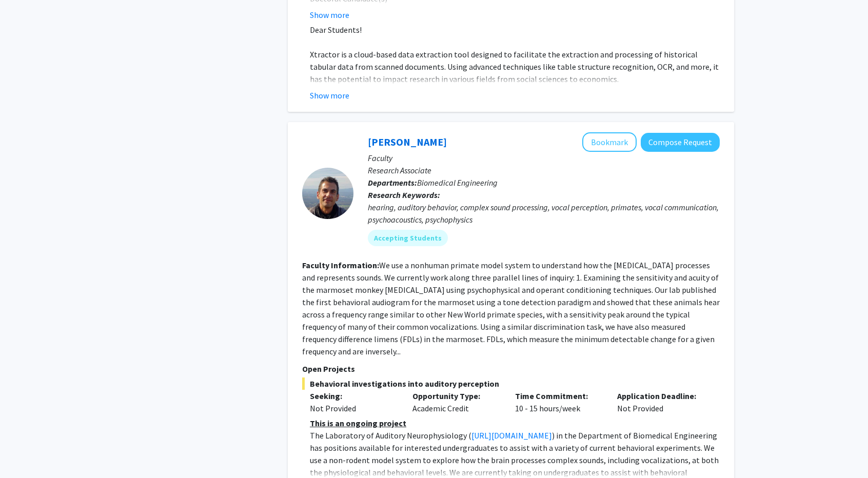 The image size is (868, 478). I want to click on button: Add Michael Osmanski to Bookmarks, so click(609, 142).